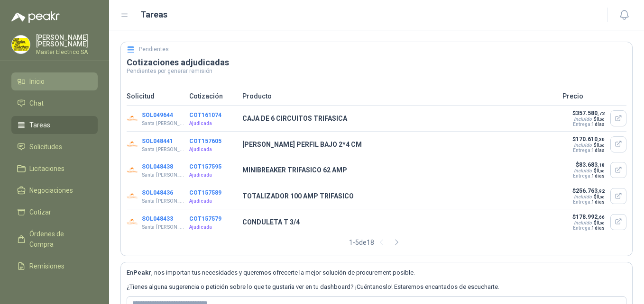  I want to click on b: Peakr, so click(142, 273).